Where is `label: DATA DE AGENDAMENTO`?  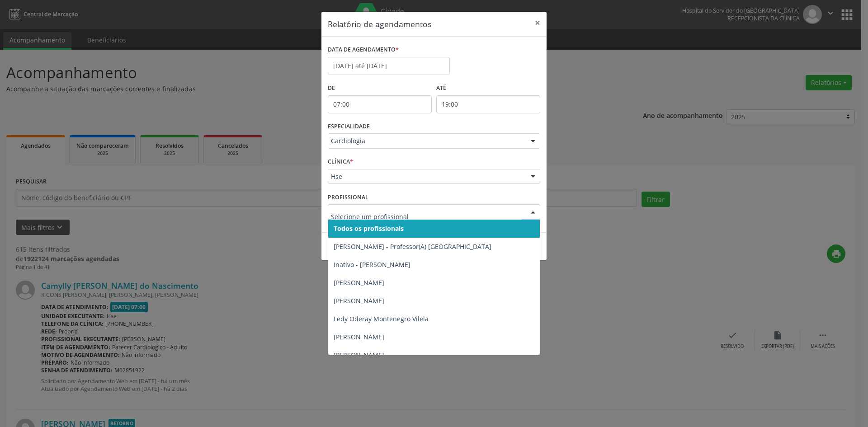
label: DATA DE AGENDAMENTO is located at coordinates (363, 50).